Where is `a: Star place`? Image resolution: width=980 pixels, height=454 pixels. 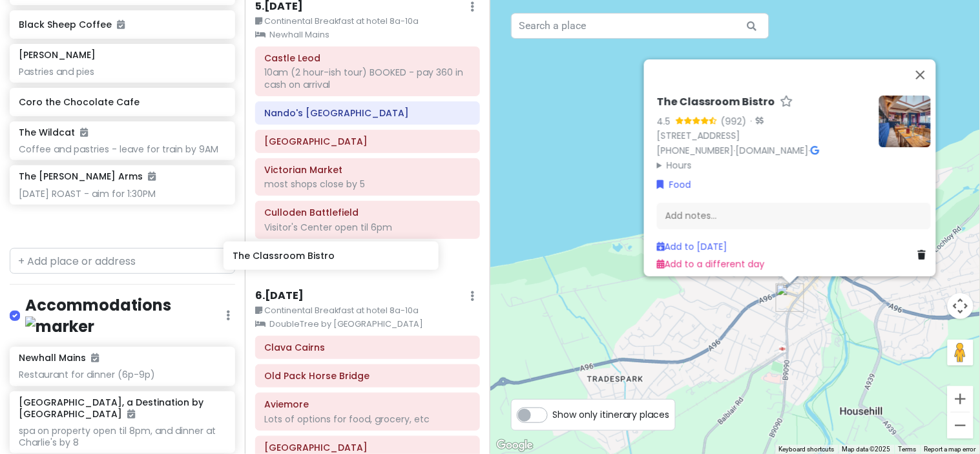 a: Star place is located at coordinates (787, 102).